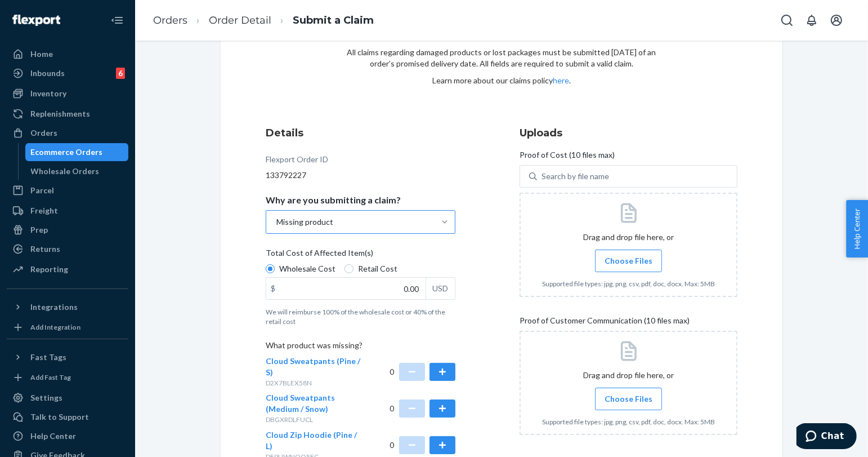  I want to click on a: Inbounds6, so click(67, 73).